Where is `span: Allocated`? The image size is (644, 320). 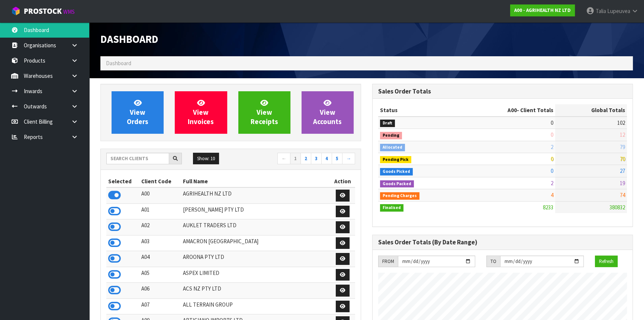
span: Allocated is located at coordinates (392, 147).